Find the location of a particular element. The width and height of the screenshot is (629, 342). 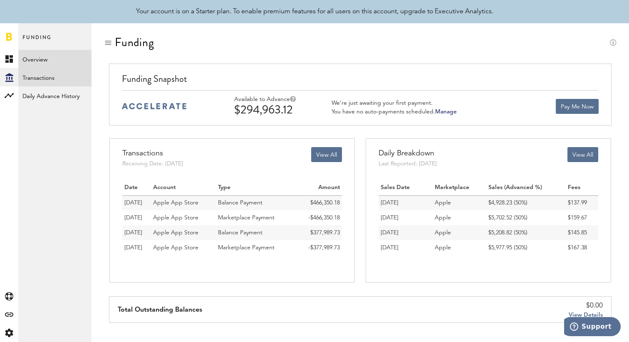

td: $145.85 is located at coordinates (582, 233).